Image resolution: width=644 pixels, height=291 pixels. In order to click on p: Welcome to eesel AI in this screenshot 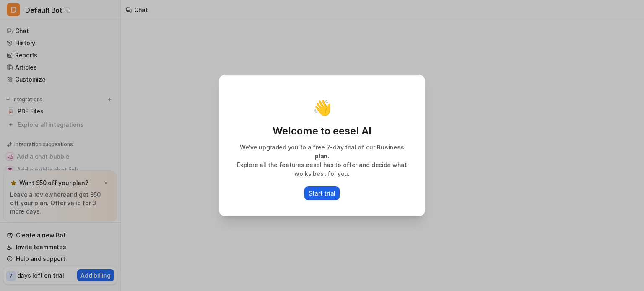, I will do `click(322, 131)`.